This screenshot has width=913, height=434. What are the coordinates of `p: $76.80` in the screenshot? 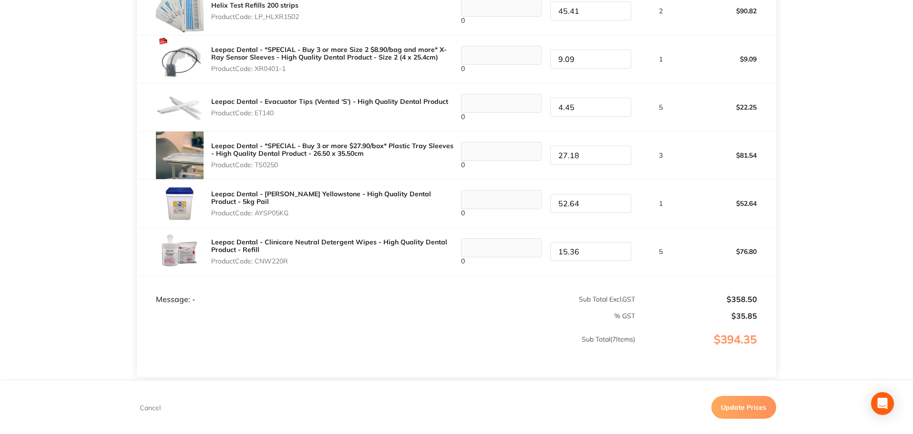 It's located at (731, 252).